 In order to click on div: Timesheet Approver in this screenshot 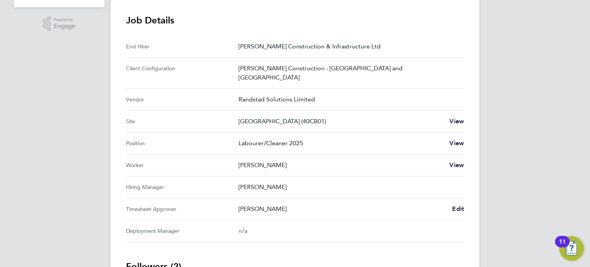, I will do `click(182, 209)`.